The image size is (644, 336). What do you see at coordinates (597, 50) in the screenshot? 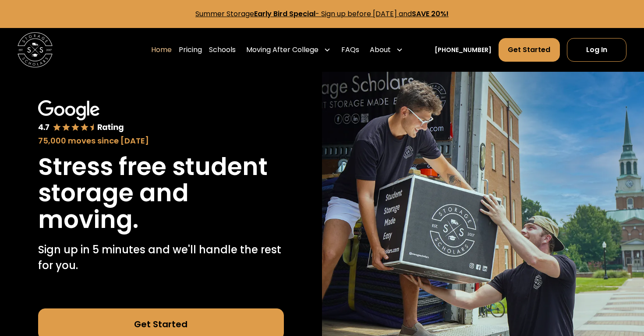
I see `a: Log In` at bounding box center [597, 50].